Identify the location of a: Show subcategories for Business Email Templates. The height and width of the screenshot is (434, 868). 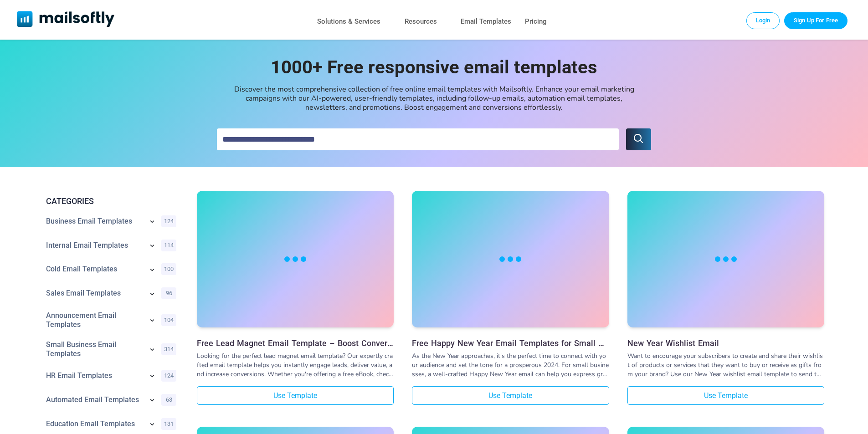
(152, 222).